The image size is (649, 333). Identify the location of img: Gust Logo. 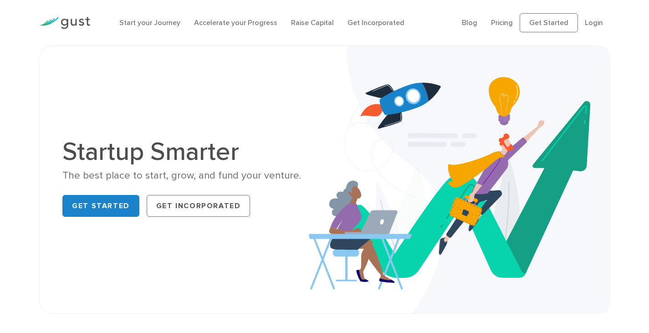
(65, 23).